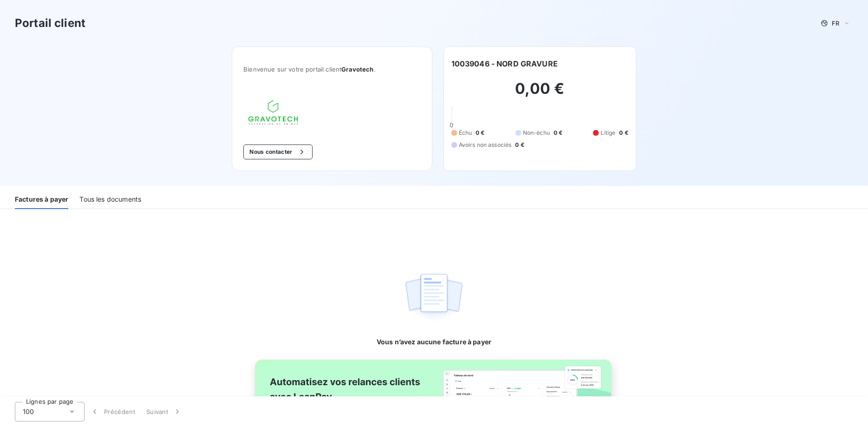 The image size is (868, 427). Describe the element at coordinates (608, 133) in the screenshot. I see `span: Litige` at that location.